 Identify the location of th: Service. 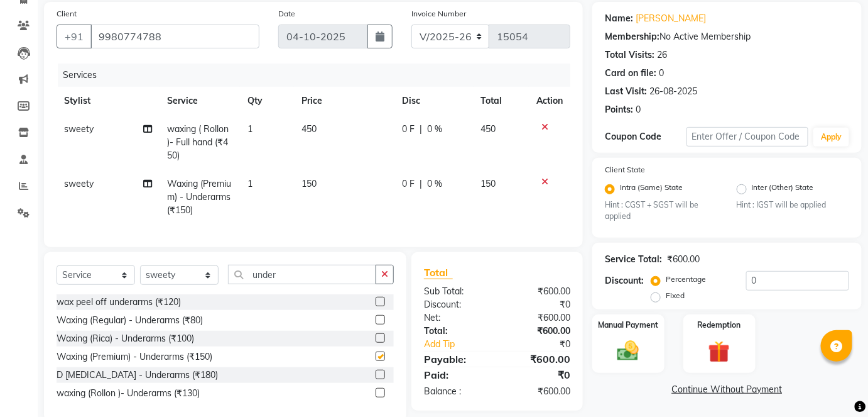
(200, 100).